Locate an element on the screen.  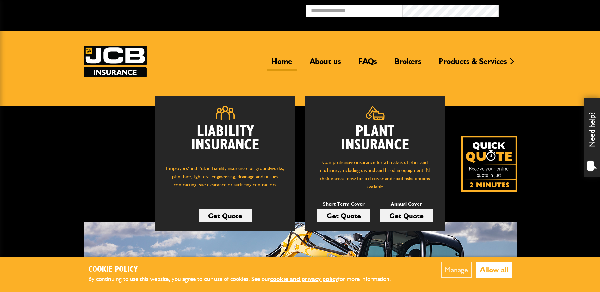
img: JCB Insurance Services logo is located at coordinates (115, 61).